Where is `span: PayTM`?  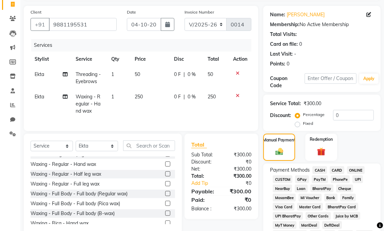
span: PayTM is located at coordinates (320, 179).